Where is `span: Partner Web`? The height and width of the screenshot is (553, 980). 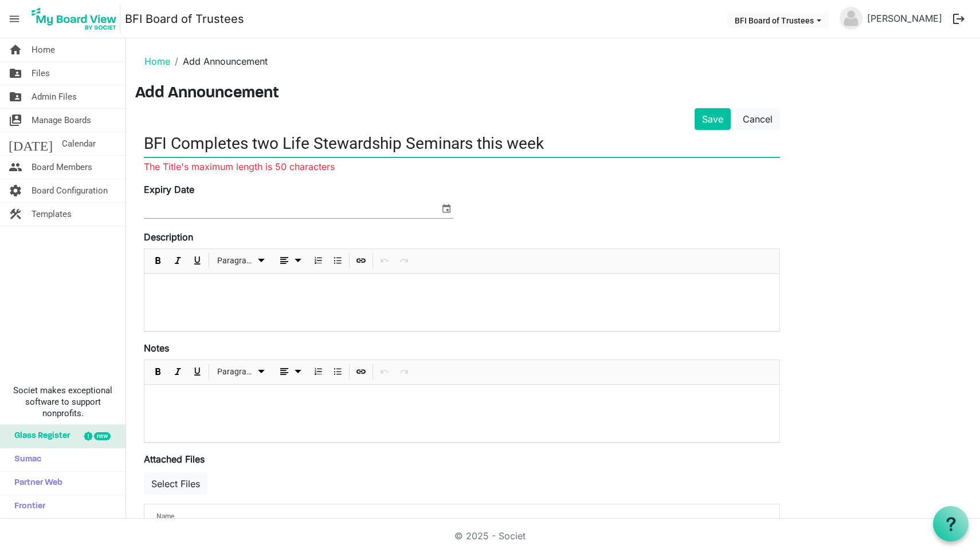 span: Partner Web is located at coordinates (36, 484).